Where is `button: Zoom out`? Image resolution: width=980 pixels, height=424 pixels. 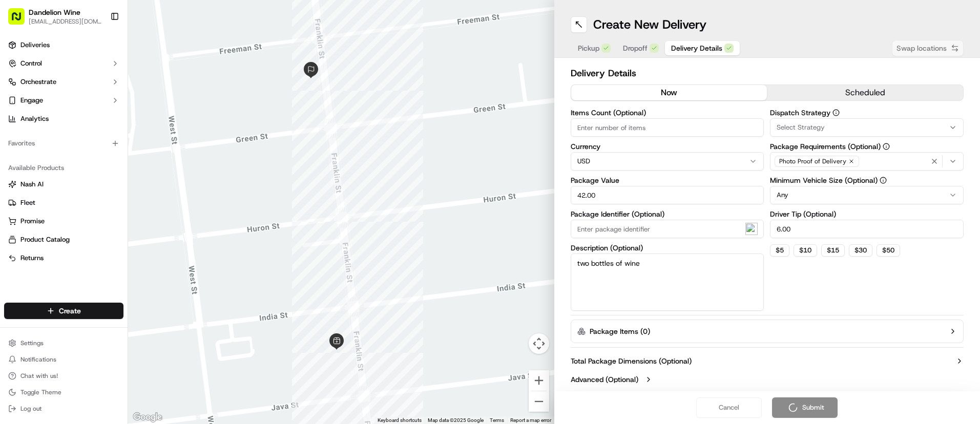
button: Zoom out is located at coordinates (539, 402).